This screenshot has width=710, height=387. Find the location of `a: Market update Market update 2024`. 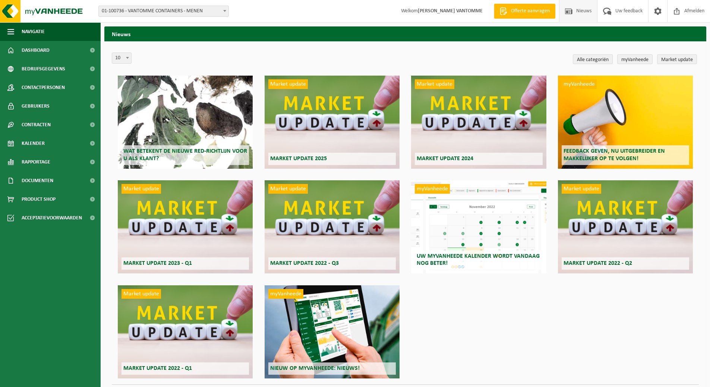

a: Market update Market update 2024 is located at coordinates (478, 122).